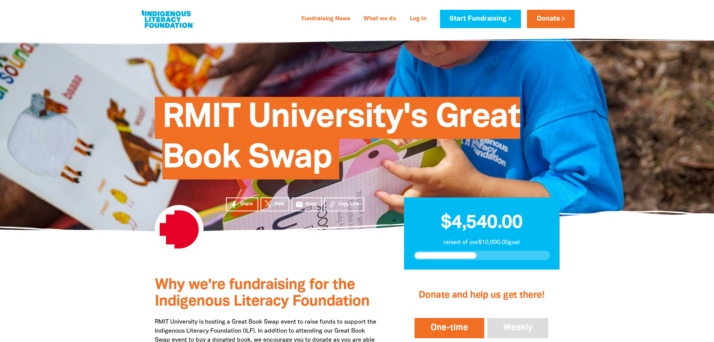  I want to click on a: Fundraising News, so click(326, 19).